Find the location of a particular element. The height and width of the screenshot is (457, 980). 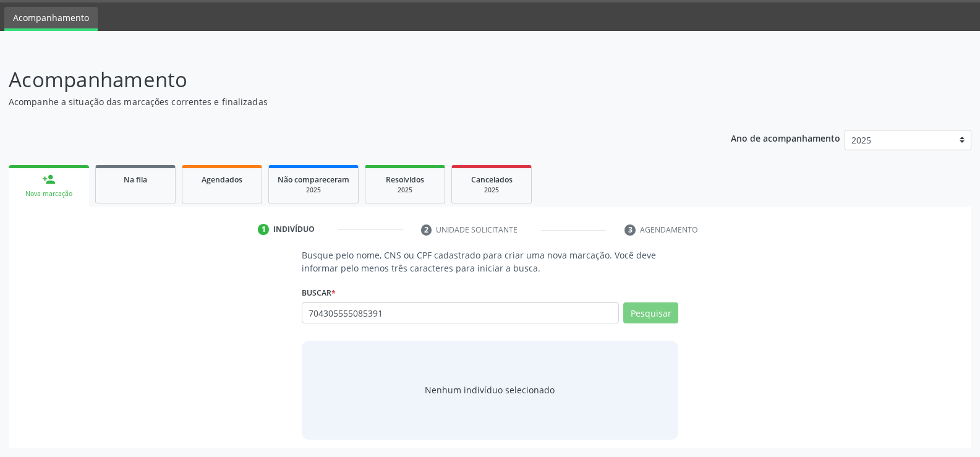

label: Buscar is located at coordinates (318, 292).